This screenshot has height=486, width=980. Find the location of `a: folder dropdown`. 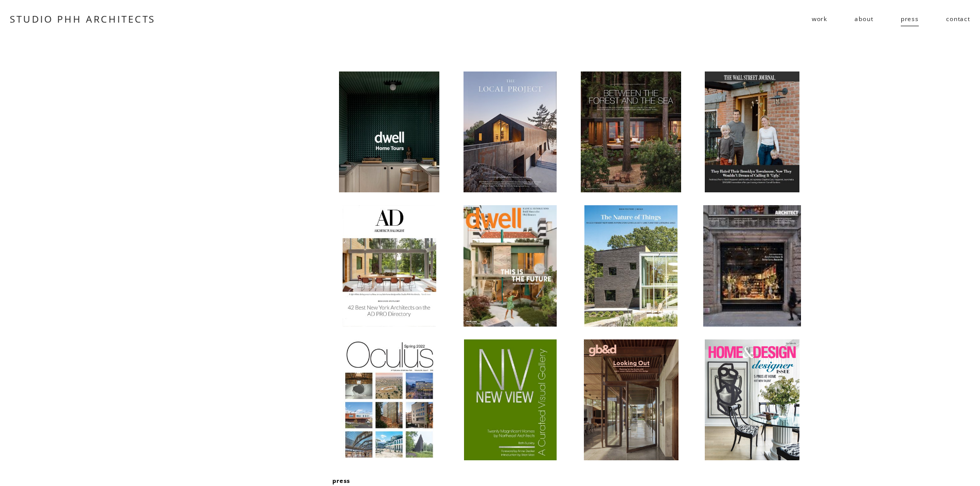

a: folder dropdown is located at coordinates (819, 19).